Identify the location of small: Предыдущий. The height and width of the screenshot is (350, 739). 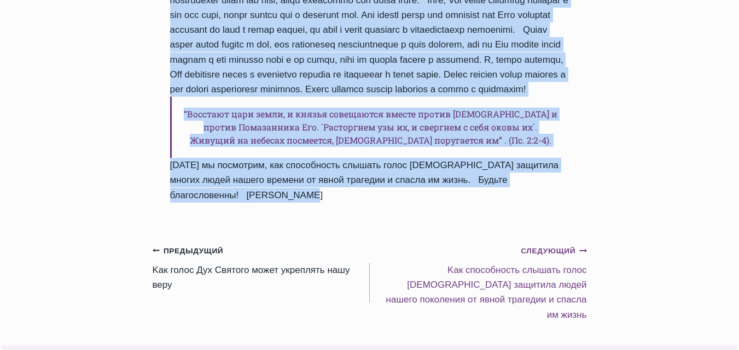
(188, 252).